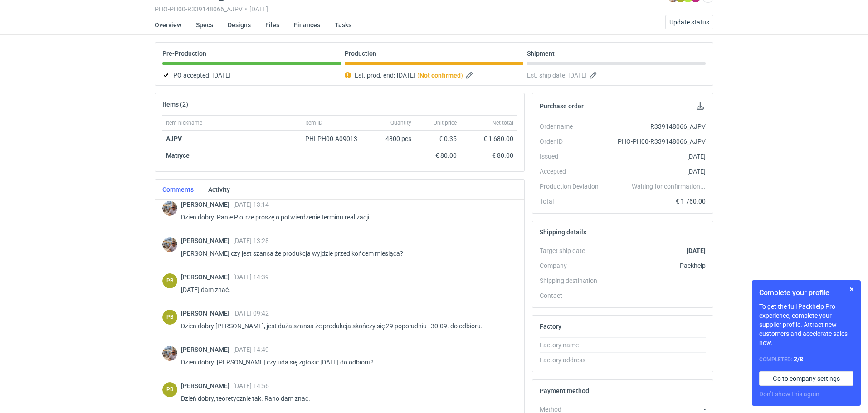 This screenshot has width=868, height=413. I want to click on div: 4800 pcs, so click(392, 139).